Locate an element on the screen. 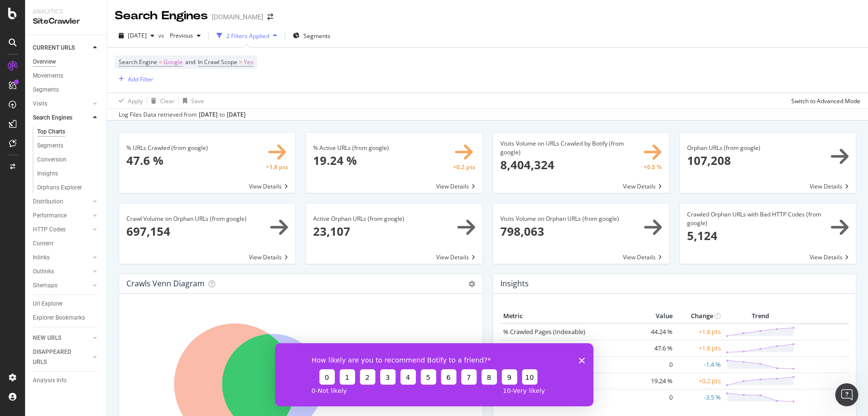 The image size is (868, 416). div: Apply is located at coordinates (135, 101).